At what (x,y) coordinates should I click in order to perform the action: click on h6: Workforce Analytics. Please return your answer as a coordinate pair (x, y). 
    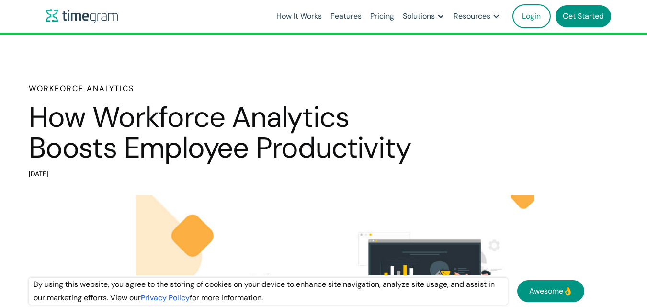
    Looking at the image, I should click on (230, 89).